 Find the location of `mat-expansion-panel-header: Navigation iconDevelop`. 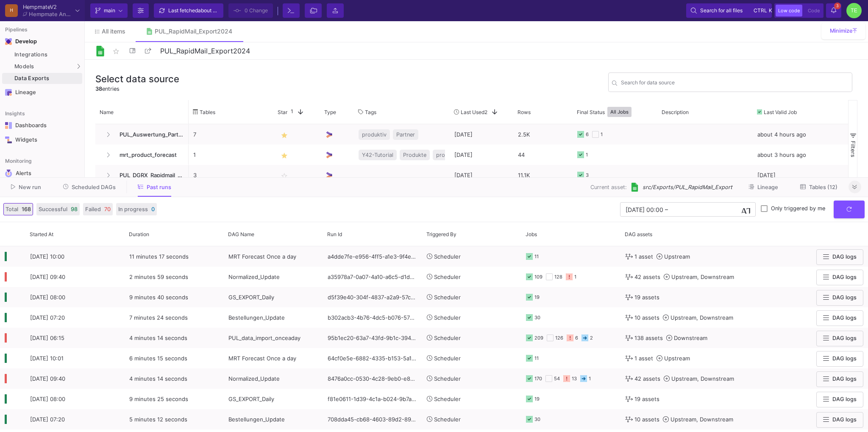

mat-expansion-panel-header: Navigation iconDevelop is located at coordinates (42, 42).